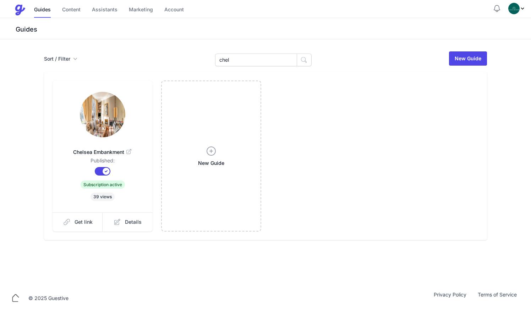 The image size is (531, 311). I want to click on img: 2ptt8hajmbez7x3m05tkt7xdte75, so click(103, 115).